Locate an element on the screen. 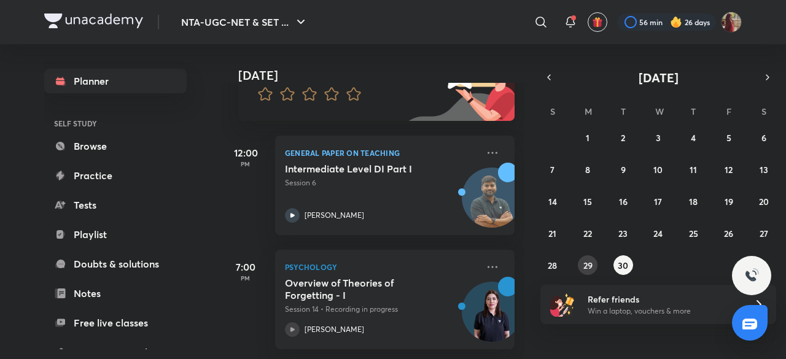 Image resolution: width=786 pixels, height=359 pixels. a: Planner is located at coordinates (115, 81).